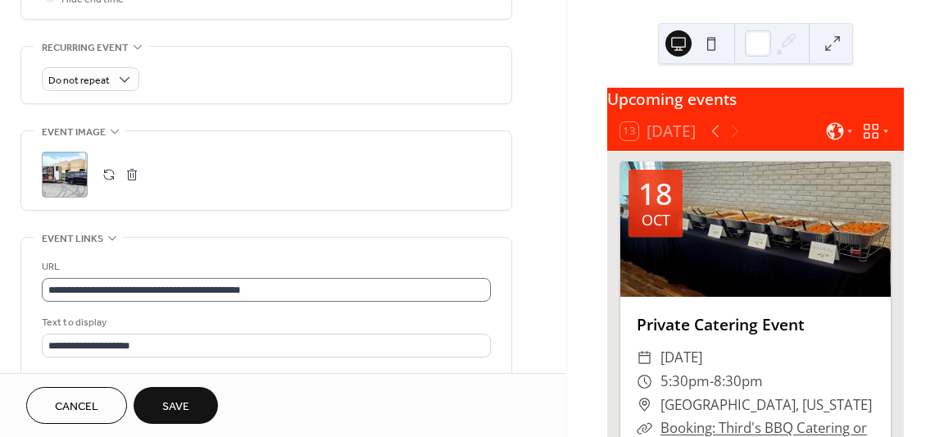 The width and height of the screenshot is (944, 437). What do you see at coordinates (720, 324) in the screenshot?
I see `a: Private Catering Event` at bounding box center [720, 324].